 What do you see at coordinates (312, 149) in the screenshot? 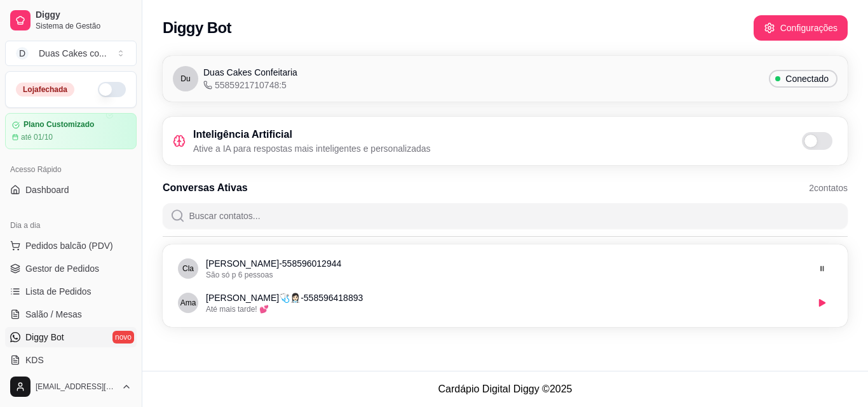
I see `p: Ative a IA para respostas mais inteligentes e personalizadas` at bounding box center [312, 149].